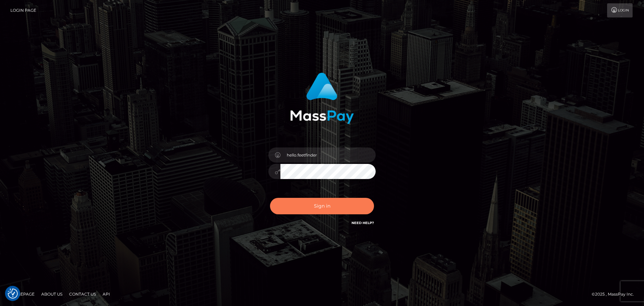  Describe the element at coordinates (52, 294) in the screenshot. I see `a: About Us` at that location.